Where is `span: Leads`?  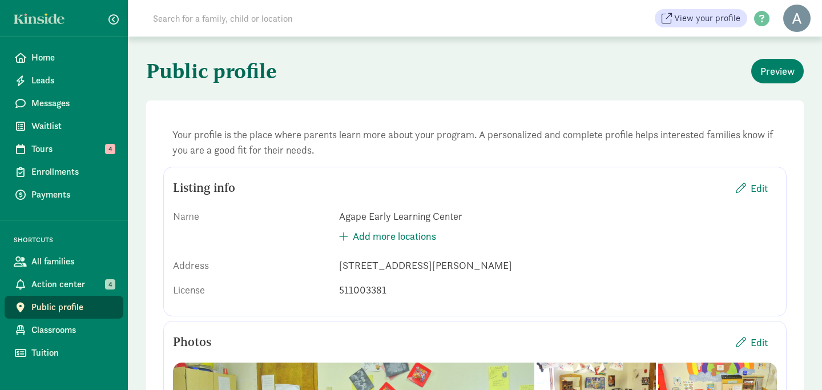 span: Leads is located at coordinates (72, 80).